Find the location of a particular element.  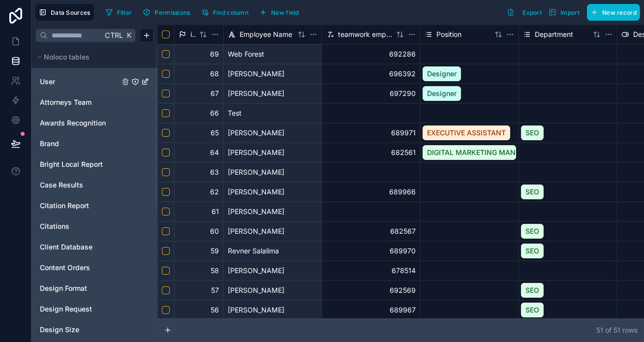

div: Web Forest is located at coordinates (272, 54).